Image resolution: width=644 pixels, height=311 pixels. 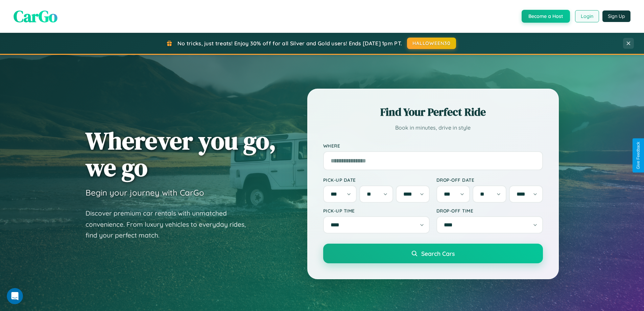 I want to click on button: Become a Host, so click(x=546, y=17).